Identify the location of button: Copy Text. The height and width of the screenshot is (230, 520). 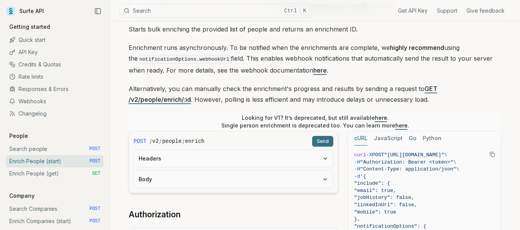
(492, 155).